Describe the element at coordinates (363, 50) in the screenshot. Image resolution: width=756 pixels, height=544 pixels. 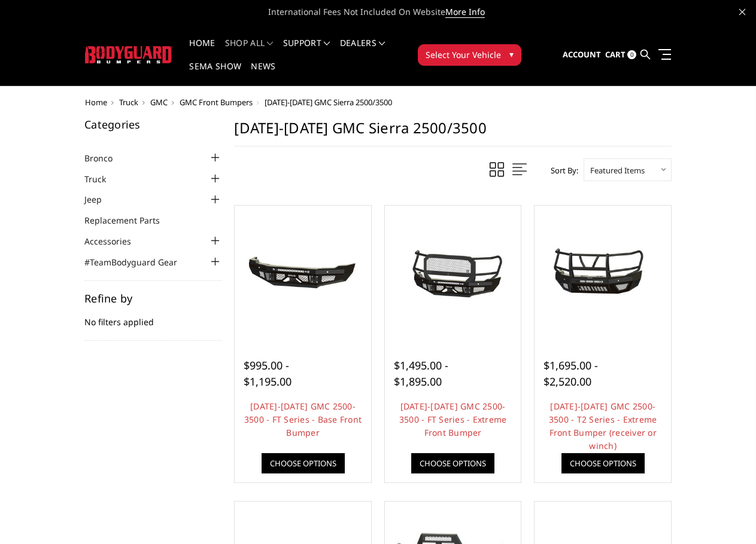
I see `a: Dealers` at that location.